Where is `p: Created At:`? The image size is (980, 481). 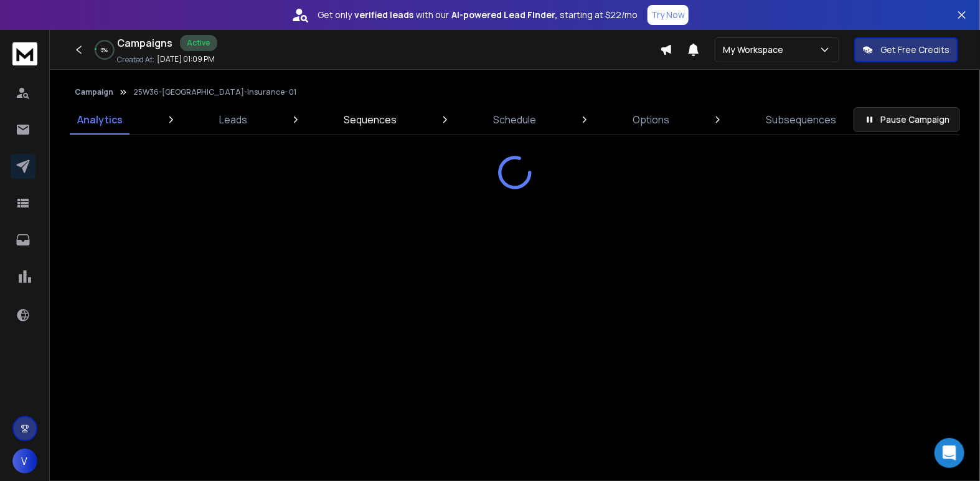 p: Created At: is located at coordinates (135, 60).